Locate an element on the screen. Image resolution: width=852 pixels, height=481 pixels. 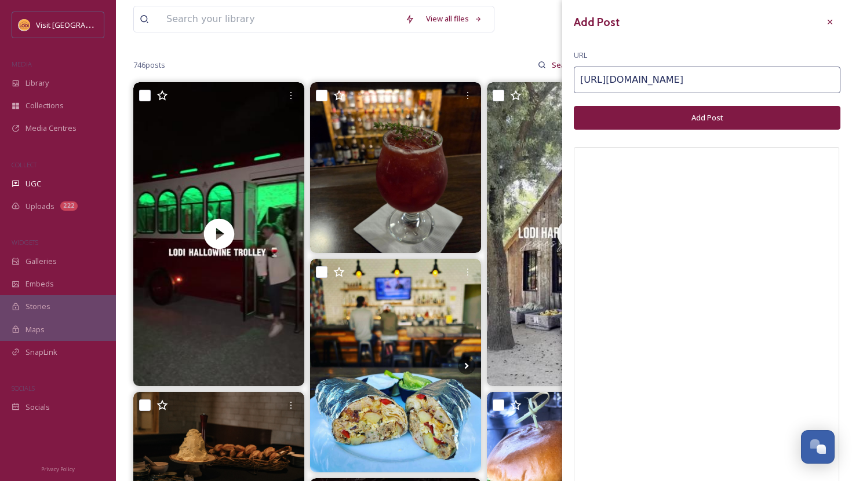
span: MEDIA is located at coordinates (21, 64).